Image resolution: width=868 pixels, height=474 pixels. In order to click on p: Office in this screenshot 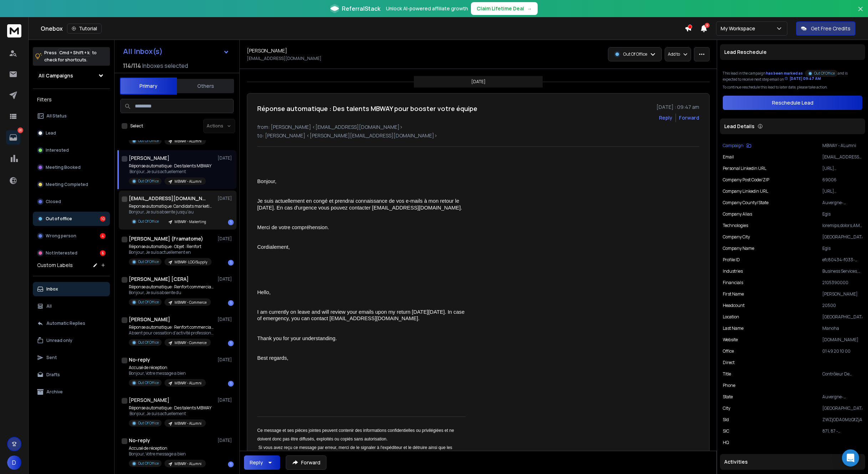, I will do `click(728, 351)`.